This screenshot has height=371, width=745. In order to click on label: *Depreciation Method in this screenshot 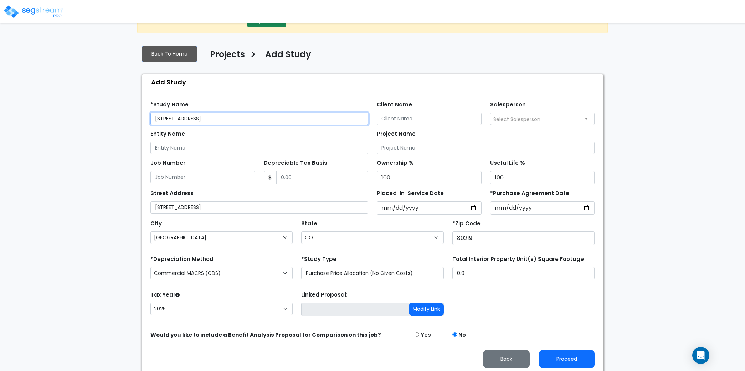, I will do `click(182, 259)`.